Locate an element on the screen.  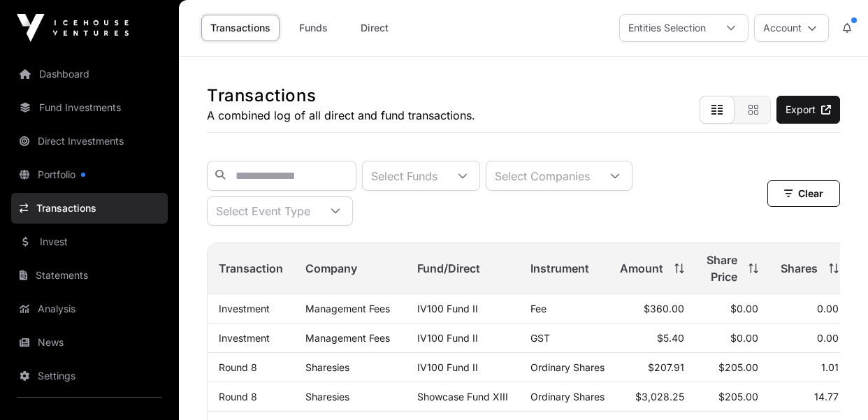
a: Settings is located at coordinates (89, 376).